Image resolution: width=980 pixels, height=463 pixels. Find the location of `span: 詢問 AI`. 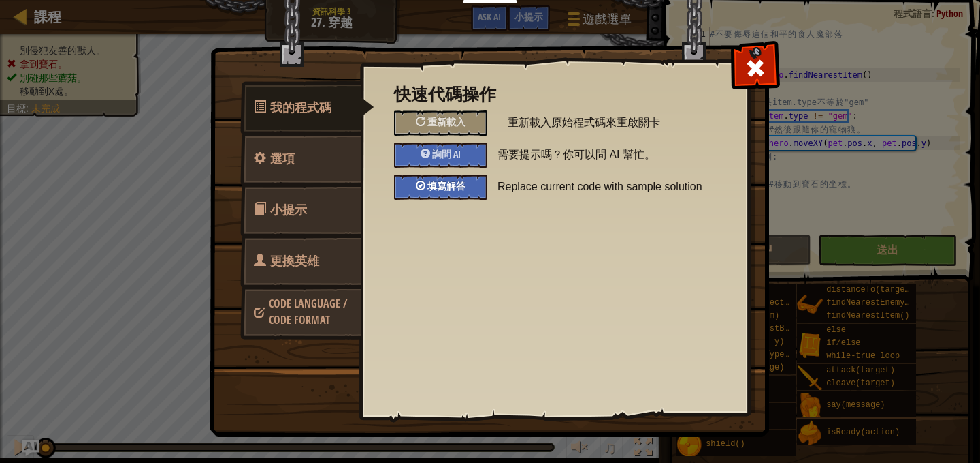

span: 詢問 AI is located at coordinates (447, 153).